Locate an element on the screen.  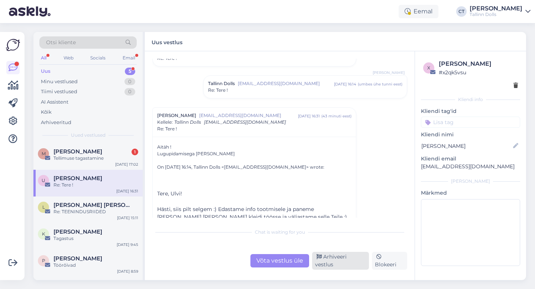
span: K is located at coordinates (43, 234).